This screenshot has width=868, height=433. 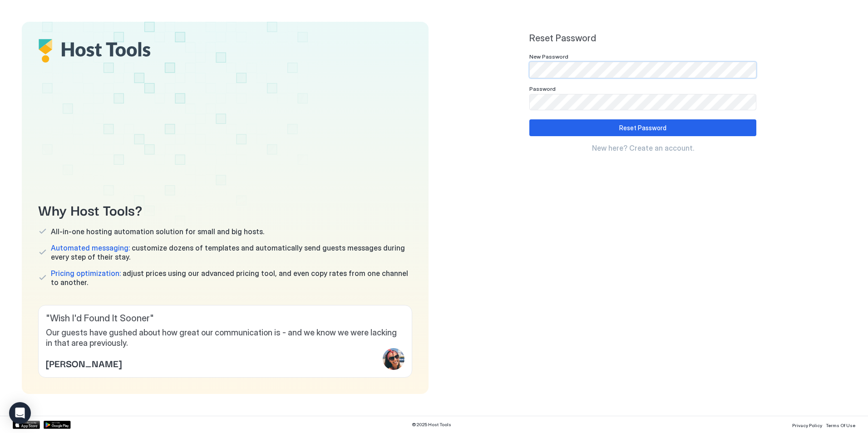 What do you see at coordinates (232, 278) in the screenshot?
I see `span: adjust prices using our advanced pricing tool, and even copy rates from one channel to another.` at bounding box center [232, 278].